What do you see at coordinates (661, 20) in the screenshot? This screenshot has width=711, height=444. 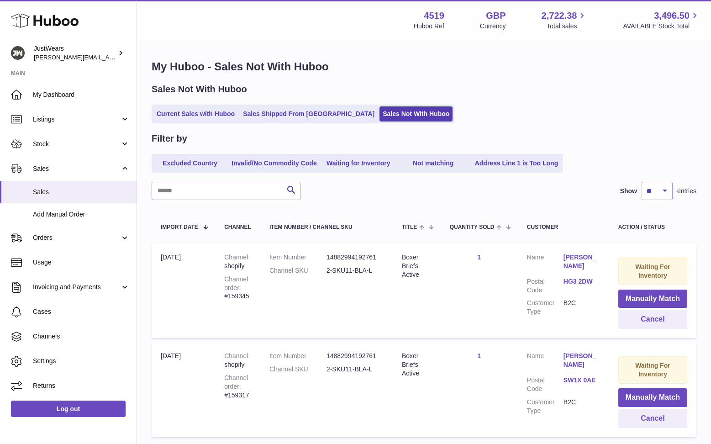 I see `a: 3,496.50 AVAILABLE Stock Total` at bounding box center [661, 20].